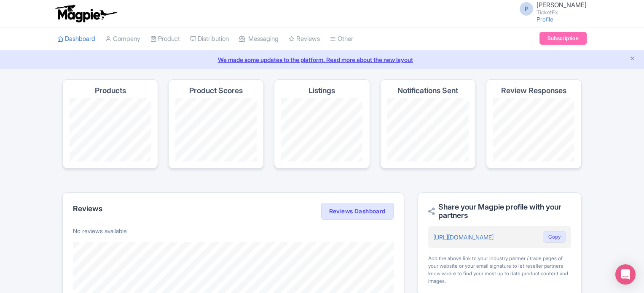  Describe the element at coordinates (342, 39) in the screenshot. I see `a: Other` at that location.